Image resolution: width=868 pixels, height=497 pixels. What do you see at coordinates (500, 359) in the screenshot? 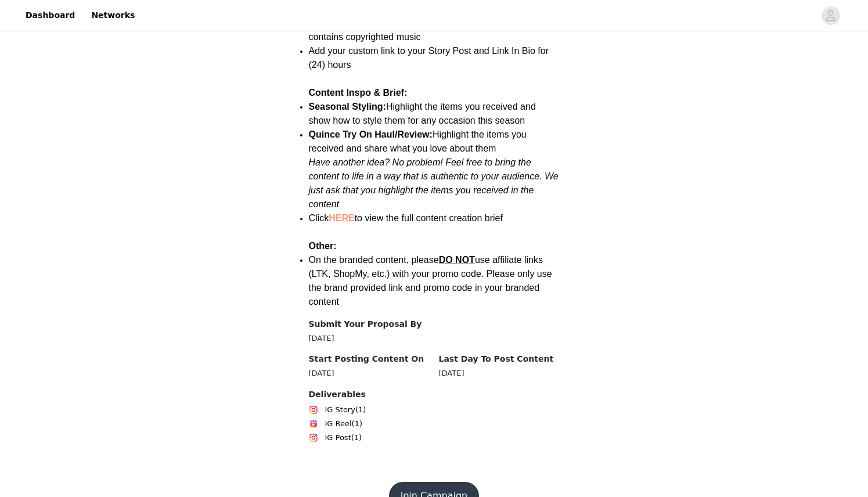
I see `h4: Last Day To Post Content` at bounding box center [500, 359].